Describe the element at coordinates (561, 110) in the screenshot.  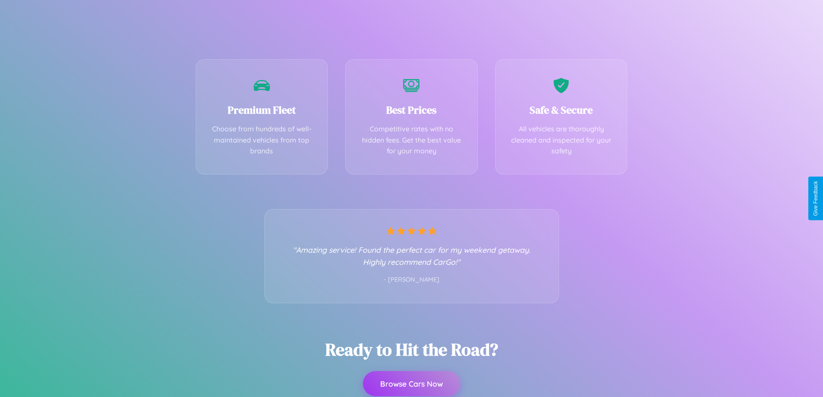
I see `h3: Safe & Secure` at that location.